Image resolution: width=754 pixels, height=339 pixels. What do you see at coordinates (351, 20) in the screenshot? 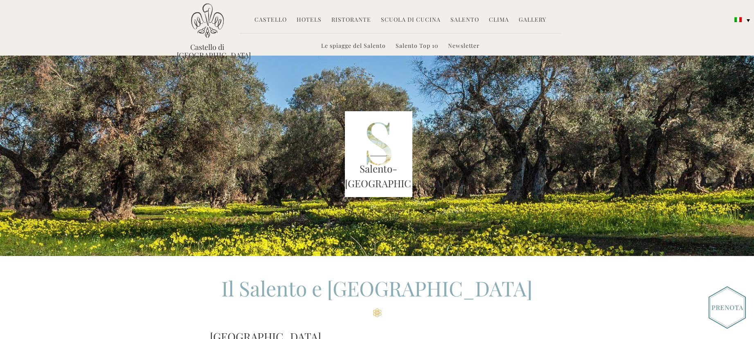
I see `a: Ristorante` at bounding box center [351, 20].